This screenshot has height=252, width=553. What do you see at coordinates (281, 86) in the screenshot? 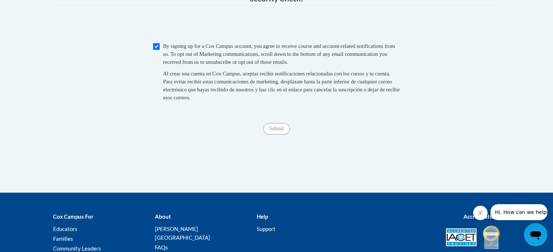
I see `span: Al crear una cuenta en Cox Campus, aceptas recibir notificaciones relacionadas con los cursos y t...` at bounding box center [281, 86].